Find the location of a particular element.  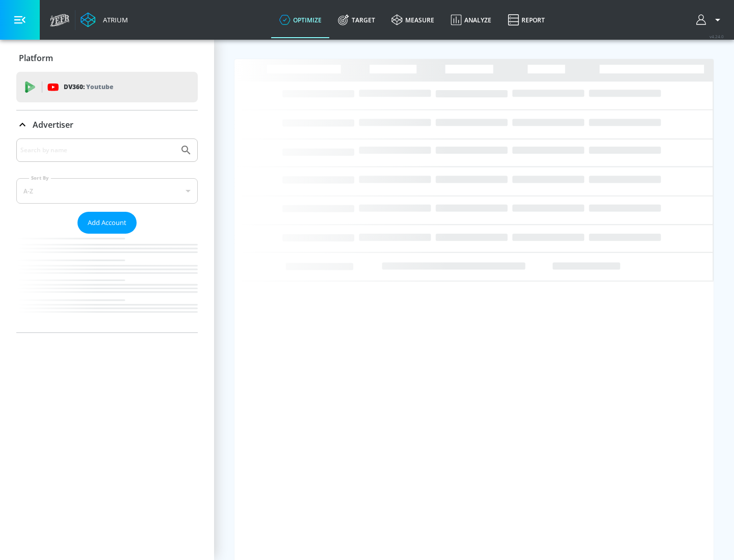

a: optimize is located at coordinates (300, 20).